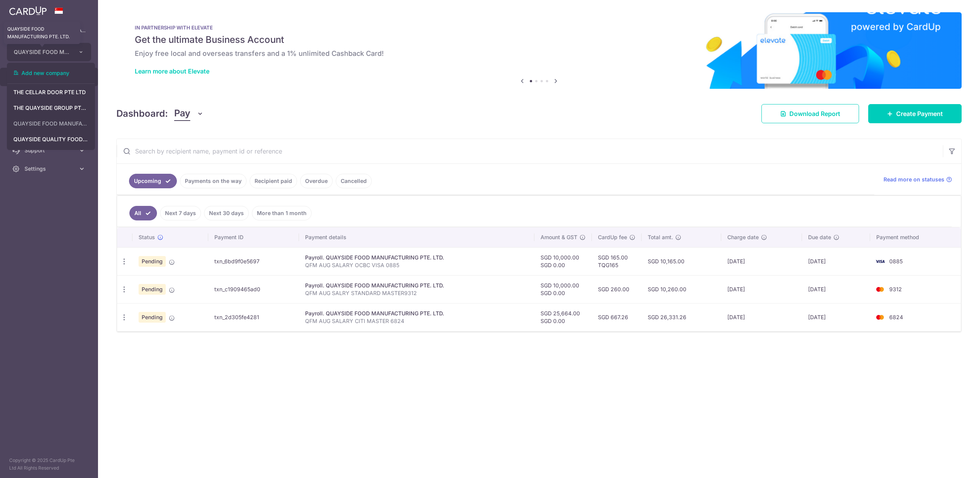  Describe the element at coordinates (417, 321) in the screenshot. I see `p: QFM AUG SALARY CITI MASTER 6824` at that location.